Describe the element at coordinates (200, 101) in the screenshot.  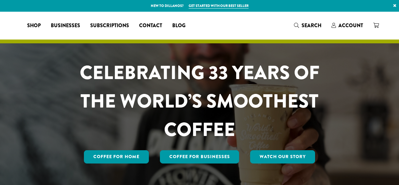
I see `h1: CELEBRATING 33 YEARS OF THE WORLD’S SMOOTHEST COFFEE` at that location.